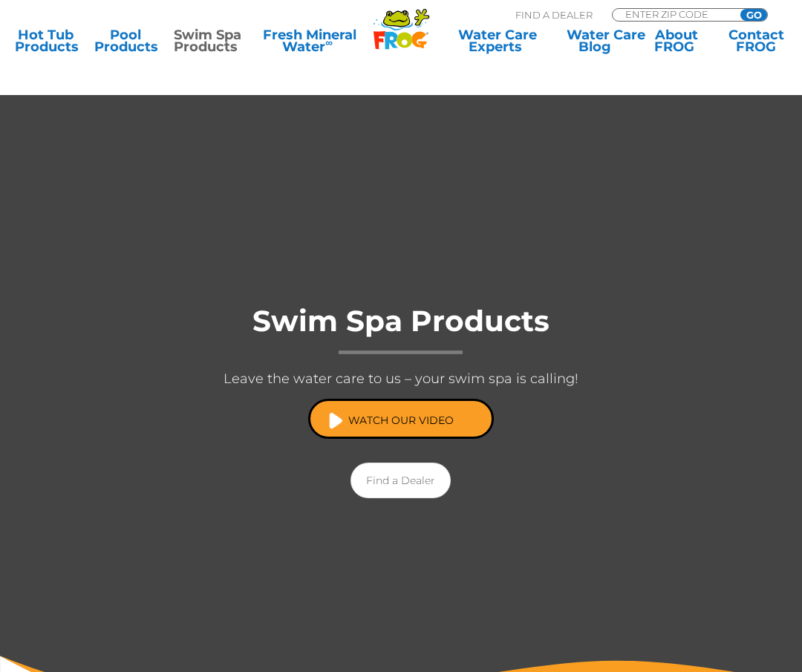  Describe the element at coordinates (754, 15) in the screenshot. I see `input: GO` at that location.